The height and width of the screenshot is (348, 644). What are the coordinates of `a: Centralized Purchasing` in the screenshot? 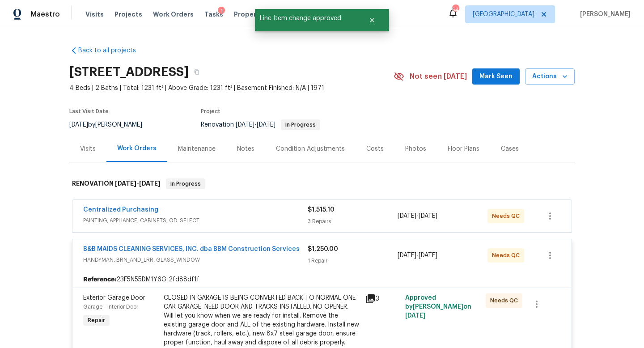 It's located at (121, 210).